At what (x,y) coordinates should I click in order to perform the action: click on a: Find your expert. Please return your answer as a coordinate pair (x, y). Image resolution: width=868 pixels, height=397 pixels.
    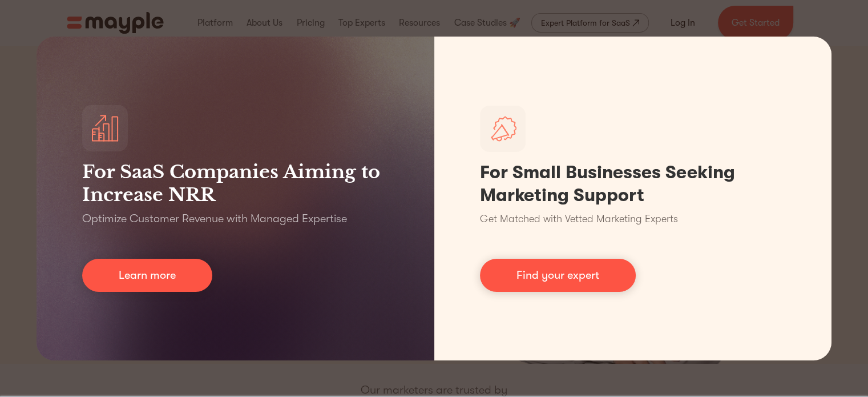
    Looking at the image, I should click on (557, 276).